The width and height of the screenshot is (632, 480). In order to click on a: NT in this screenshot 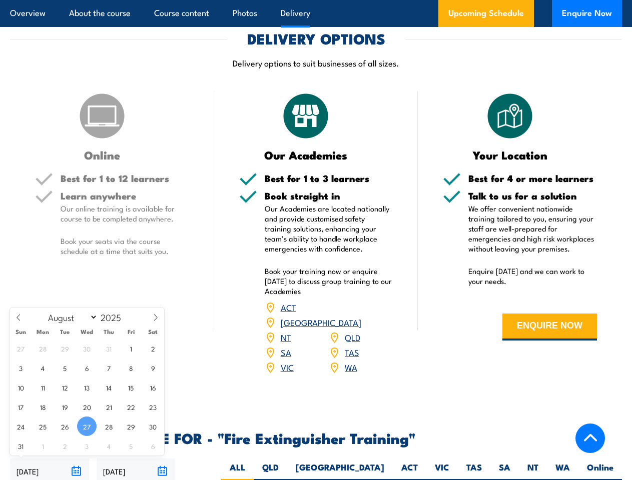, I will do `click(286, 337)`.